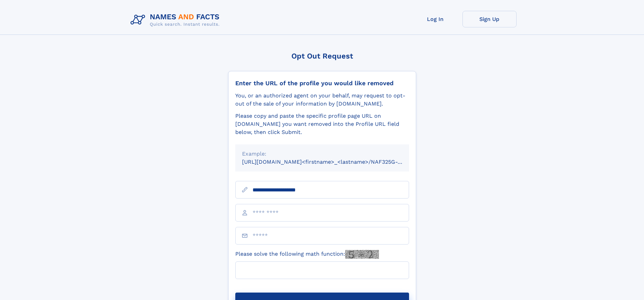 The height and width of the screenshot is (300, 644). Describe the element at coordinates (322, 56) in the screenshot. I see `div: Opt Out Request` at that location.